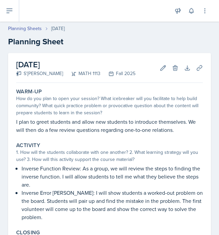 This screenshot has width=219, height=235. Describe the element at coordinates (28, 145) in the screenshot. I see `label: Activity` at that location.